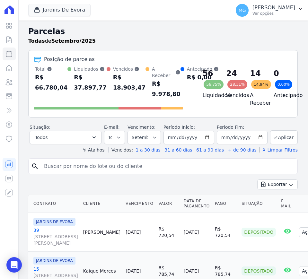  What do you see at coordinates (40, 127) in the screenshot?
I see `label: Situação:` at bounding box center [40, 127].